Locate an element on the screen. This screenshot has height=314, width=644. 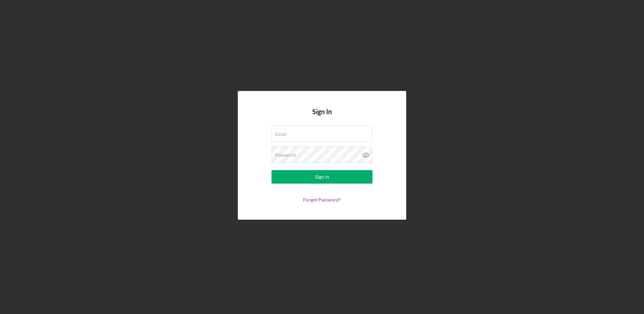
label: Email is located at coordinates (281, 134).